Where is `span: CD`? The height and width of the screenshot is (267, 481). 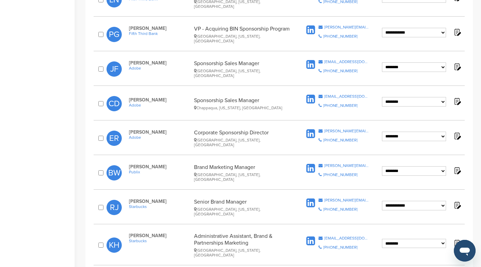 span: CD is located at coordinates (114, 103).